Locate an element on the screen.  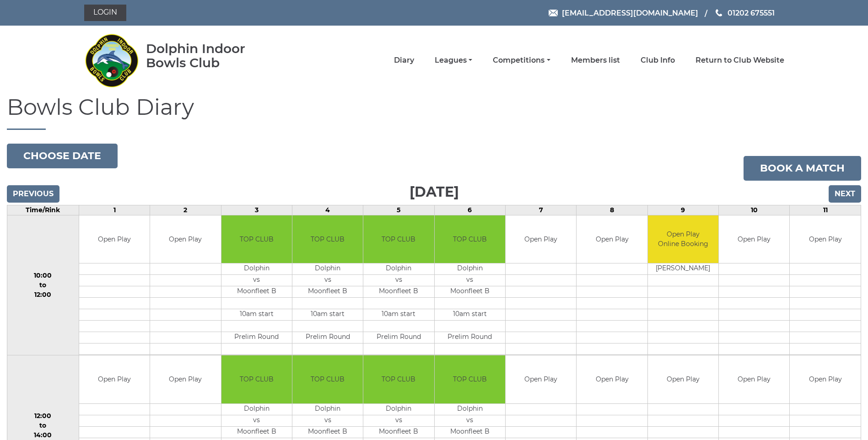
input: Previous is located at coordinates (33, 194).